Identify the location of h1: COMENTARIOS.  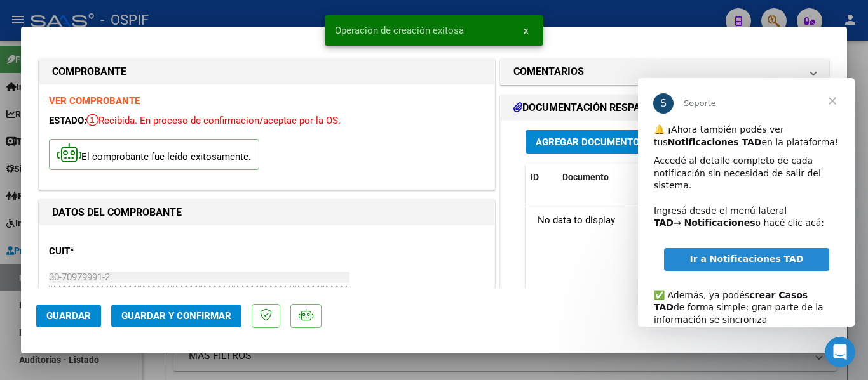
(548, 71).